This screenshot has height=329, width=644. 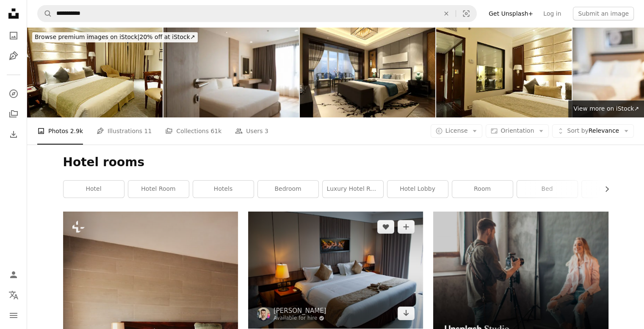 What do you see at coordinates (606, 108) in the screenshot?
I see `span: View more on iStock ↗` at bounding box center [606, 108].